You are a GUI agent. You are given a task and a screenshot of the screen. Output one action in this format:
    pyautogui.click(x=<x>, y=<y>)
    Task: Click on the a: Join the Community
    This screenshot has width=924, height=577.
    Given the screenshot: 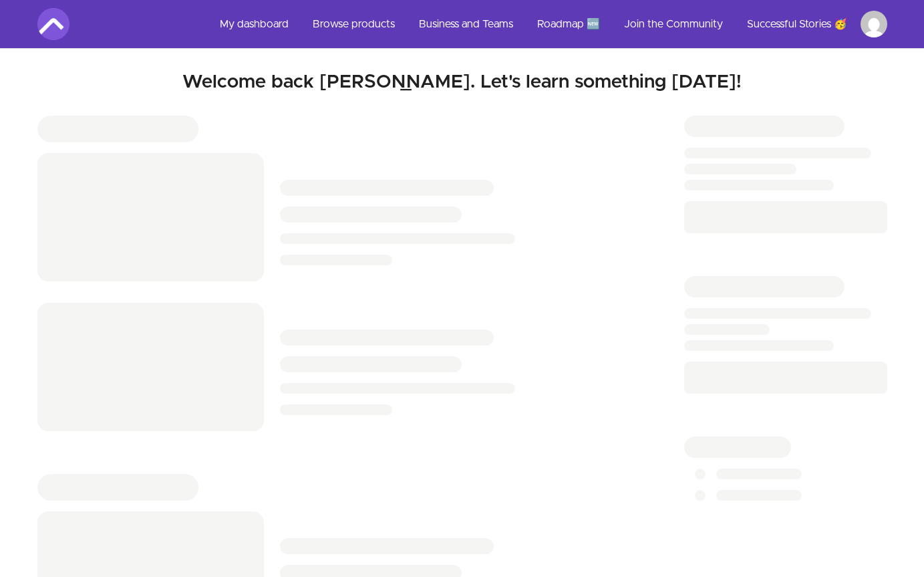 What is the action you would take?
    pyautogui.click(x=674, y=24)
    